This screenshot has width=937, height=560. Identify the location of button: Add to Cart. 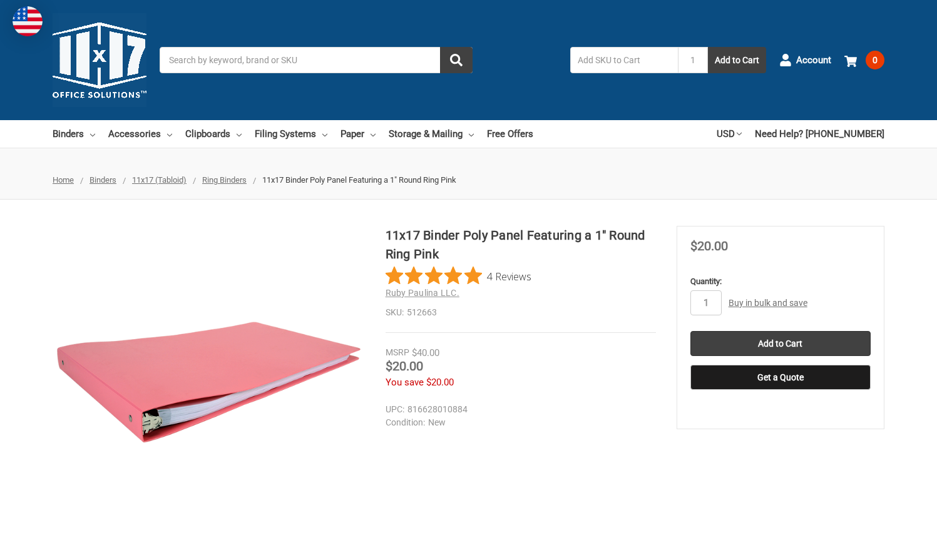
(737, 60).